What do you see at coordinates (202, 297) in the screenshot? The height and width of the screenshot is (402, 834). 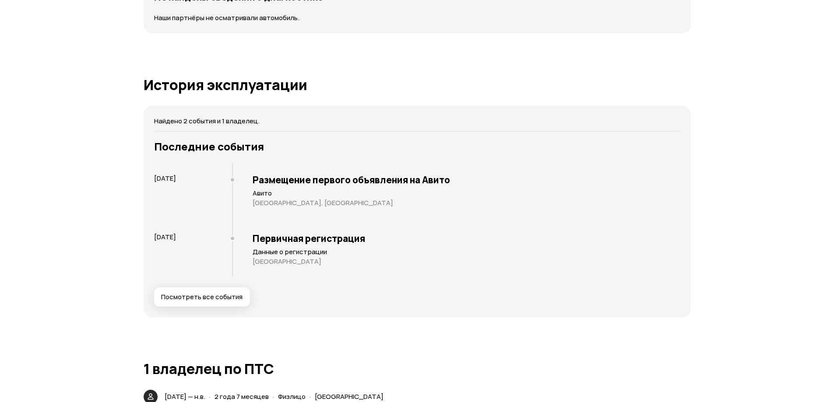 I see `button: Посмотреть все события` at bounding box center [202, 297].